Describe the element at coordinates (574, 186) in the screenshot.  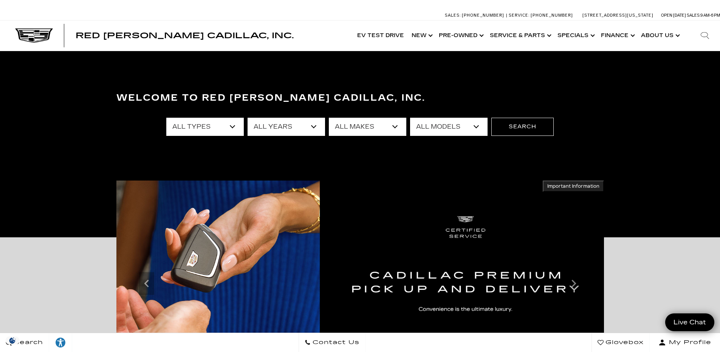
I see `button: Important Information` at that location.